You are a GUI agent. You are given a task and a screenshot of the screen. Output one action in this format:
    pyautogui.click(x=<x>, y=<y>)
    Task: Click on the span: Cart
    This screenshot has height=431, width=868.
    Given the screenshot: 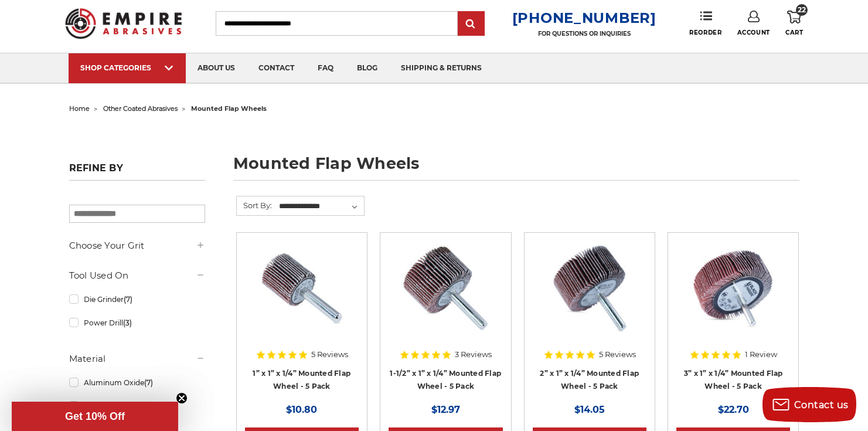 What is the action you would take?
    pyautogui.click(x=794, y=32)
    